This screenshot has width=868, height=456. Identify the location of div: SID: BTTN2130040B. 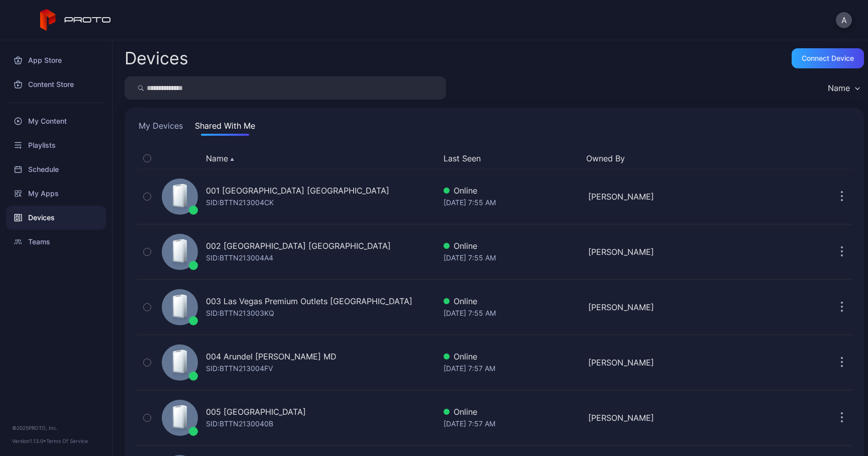
(239, 424).